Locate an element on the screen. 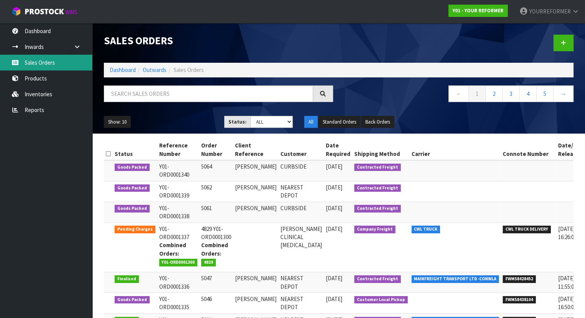 Image resolution: width=585 pixels, height=318 pixels. small: WMS is located at coordinates (71, 12).